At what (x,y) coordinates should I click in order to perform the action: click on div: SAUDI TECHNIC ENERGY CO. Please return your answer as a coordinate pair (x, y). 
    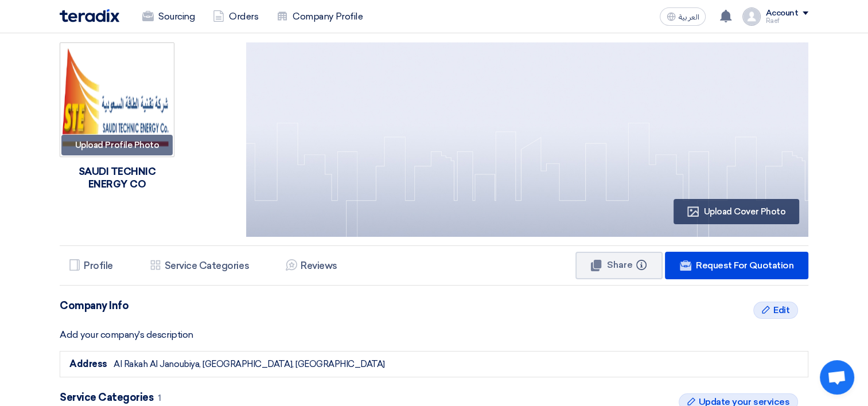
    Looking at the image, I should click on (117, 178).